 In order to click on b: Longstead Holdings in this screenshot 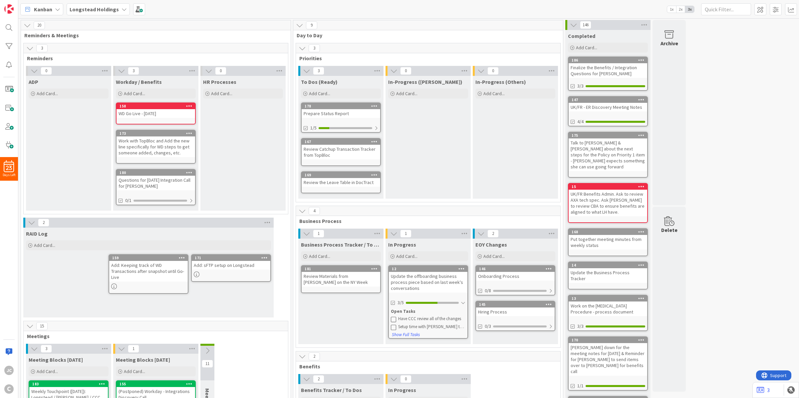, I will do `click(94, 9)`.